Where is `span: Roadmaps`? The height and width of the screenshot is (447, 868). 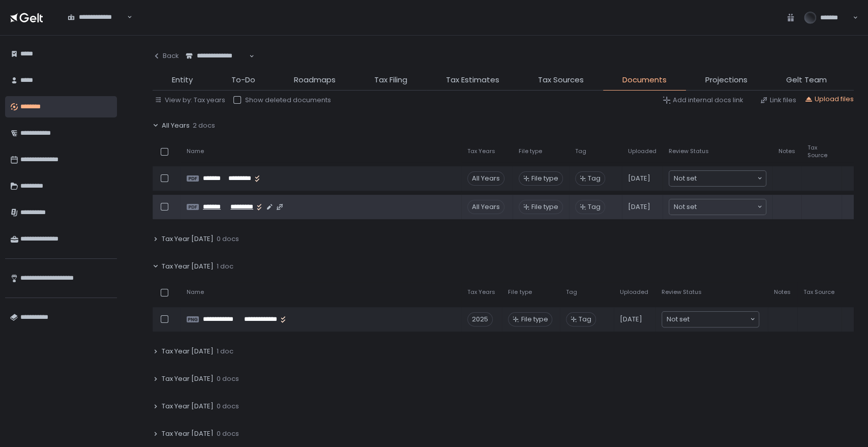
span: Roadmaps is located at coordinates (315, 80).